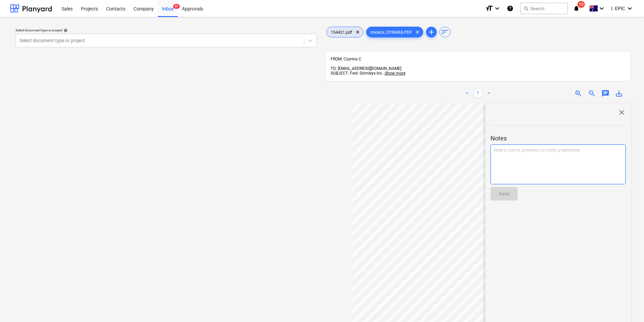  Describe the element at coordinates (467, 94) in the screenshot. I see `a: Previous page` at that location.